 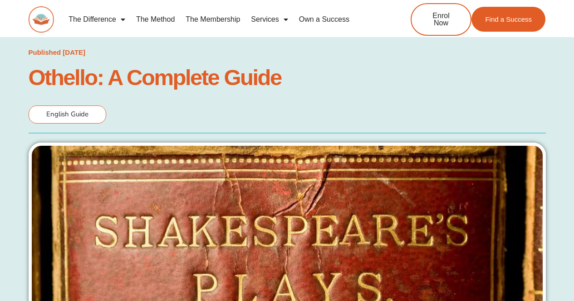 I want to click on h1: Othello: A Complete Guide, so click(x=287, y=78).